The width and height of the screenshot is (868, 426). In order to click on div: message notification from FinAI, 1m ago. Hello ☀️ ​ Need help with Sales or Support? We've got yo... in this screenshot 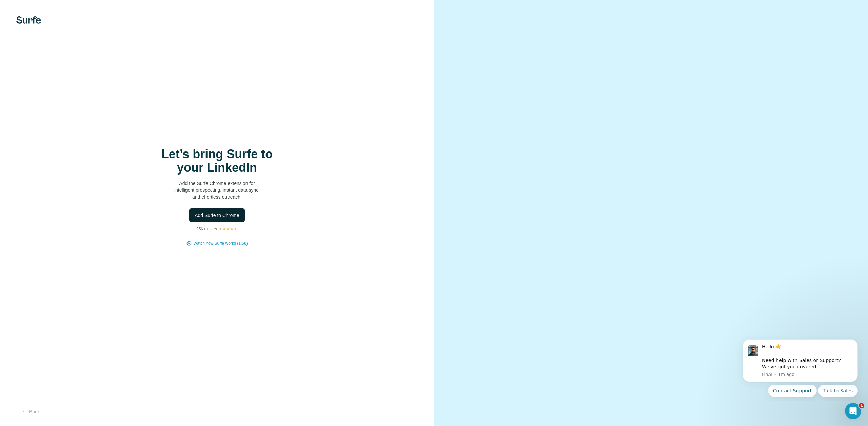, I will do `click(68, 27)`.